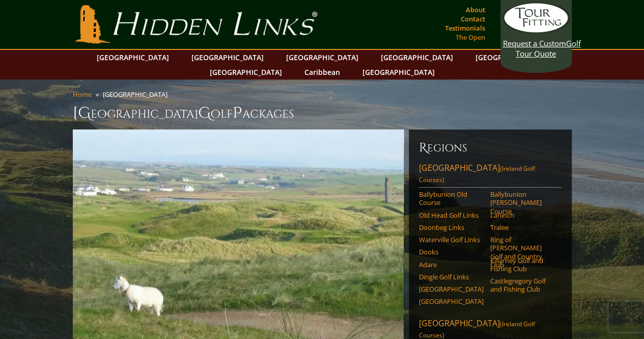 The width and height of the screenshot is (644, 339). I want to click on span: P, so click(237, 113).